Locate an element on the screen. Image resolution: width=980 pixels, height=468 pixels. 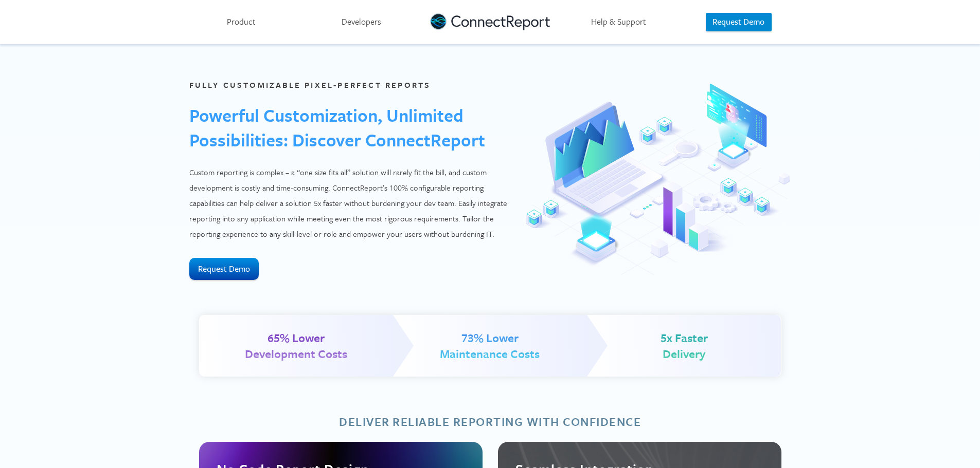
h1: Powerful Customization, Unlimited Possibilities: Discover ConnectReport is located at coordinates (348, 128).